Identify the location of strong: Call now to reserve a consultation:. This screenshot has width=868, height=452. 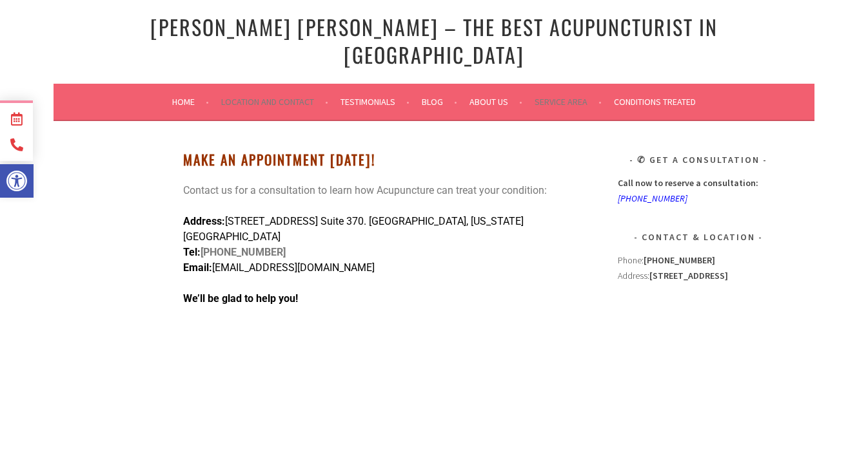
(688, 183).